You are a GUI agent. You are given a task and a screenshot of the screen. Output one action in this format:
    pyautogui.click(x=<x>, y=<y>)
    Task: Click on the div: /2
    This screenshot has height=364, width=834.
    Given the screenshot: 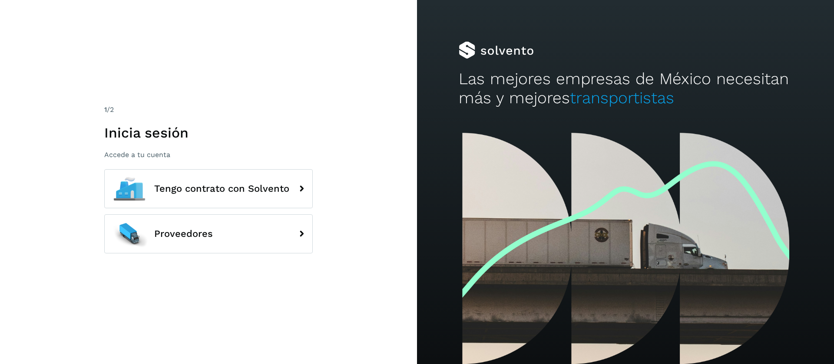 What is the action you would take?
    pyautogui.click(x=208, y=110)
    